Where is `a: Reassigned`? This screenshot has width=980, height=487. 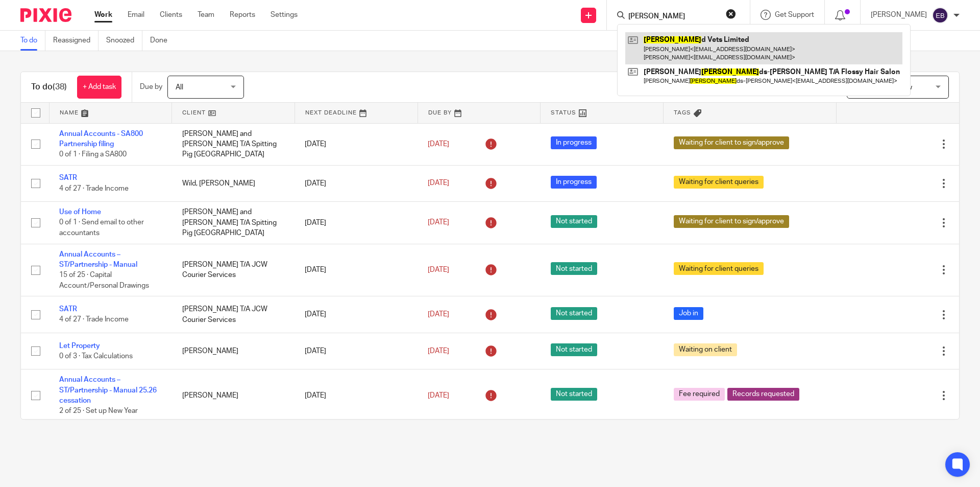
a: Reassigned is located at coordinates (75, 41).